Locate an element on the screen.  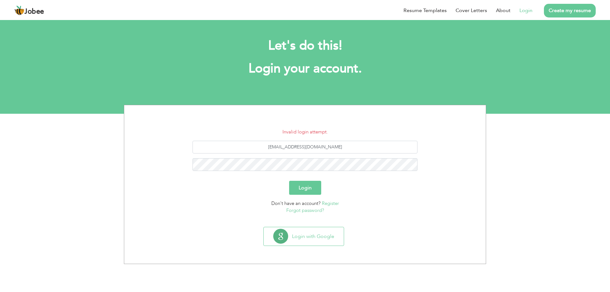
a: Create my resume is located at coordinates (570, 10).